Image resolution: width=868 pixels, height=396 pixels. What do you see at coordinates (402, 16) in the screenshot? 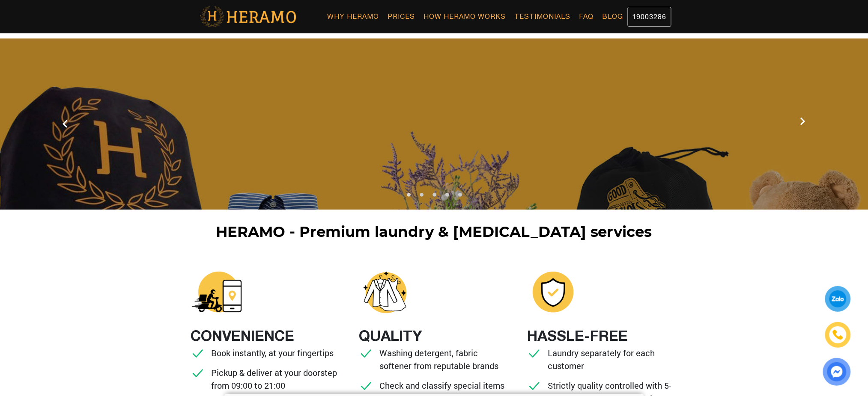
I see `a: Prices` at bounding box center [402, 16].